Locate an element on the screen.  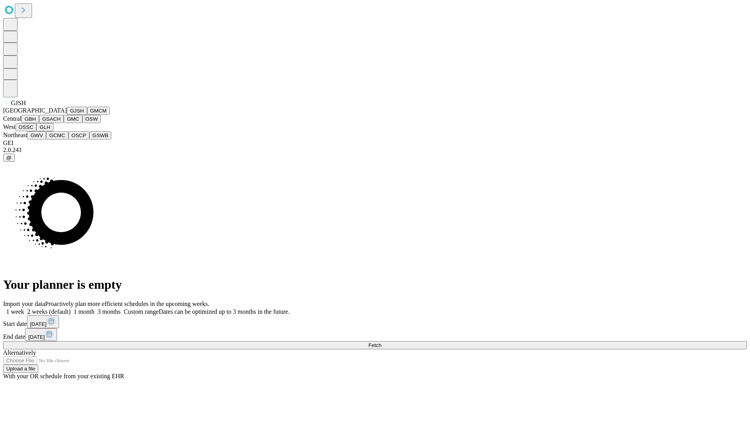
span: With your OR schedule from your existing EHR is located at coordinates (64, 376).